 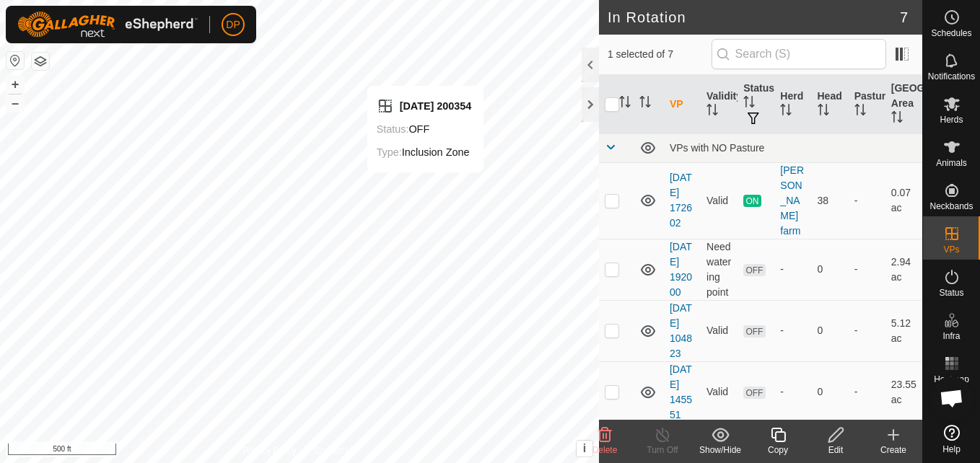 What do you see at coordinates (951, 336) in the screenshot?
I see `span: Infra` at bounding box center [951, 336].